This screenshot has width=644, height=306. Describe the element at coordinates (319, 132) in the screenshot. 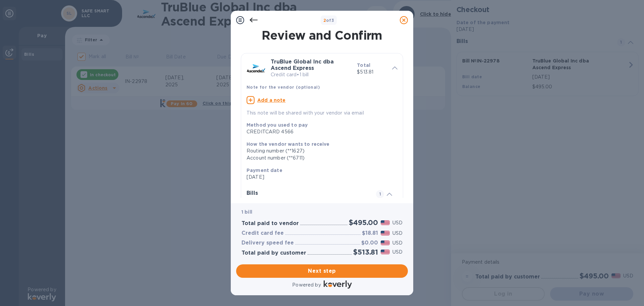

I see `div: CREDITCARD 4566` at that location.